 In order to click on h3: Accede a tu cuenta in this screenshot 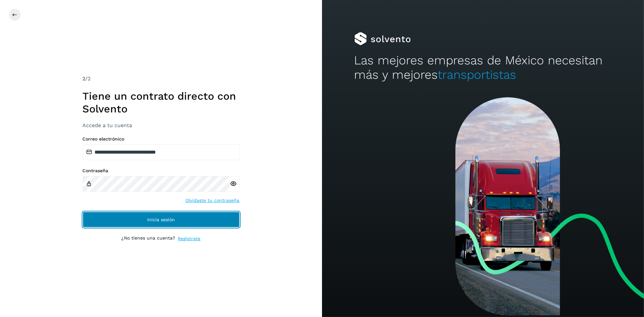, I will do `click(161, 125)`.